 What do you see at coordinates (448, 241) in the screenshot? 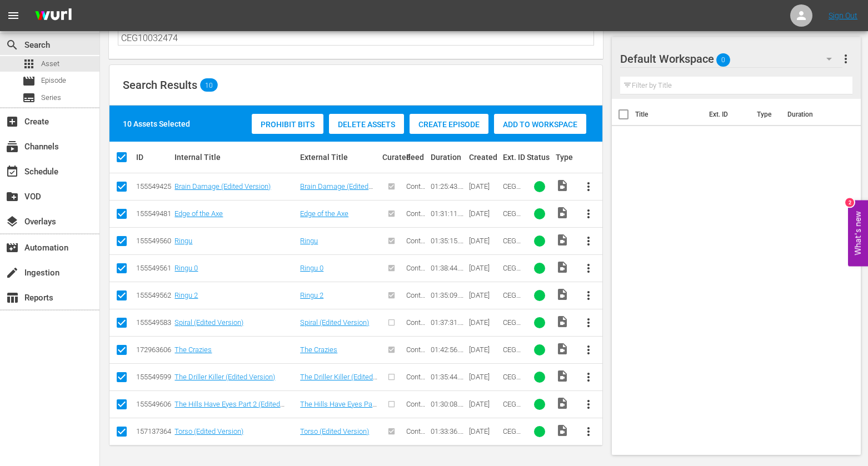
I see `div: 01:35:15.376` at bounding box center [448, 241].